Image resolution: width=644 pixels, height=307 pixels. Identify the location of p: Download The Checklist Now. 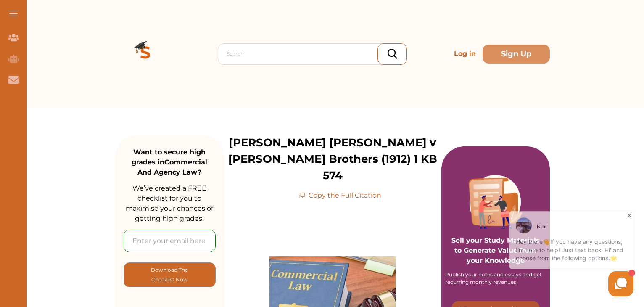
(170, 274).